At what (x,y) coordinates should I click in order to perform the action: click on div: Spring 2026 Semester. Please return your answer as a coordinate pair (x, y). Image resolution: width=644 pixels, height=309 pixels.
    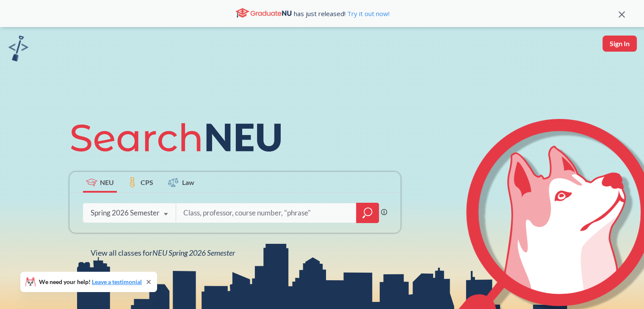
    Looking at the image, I should click on (125, 213).